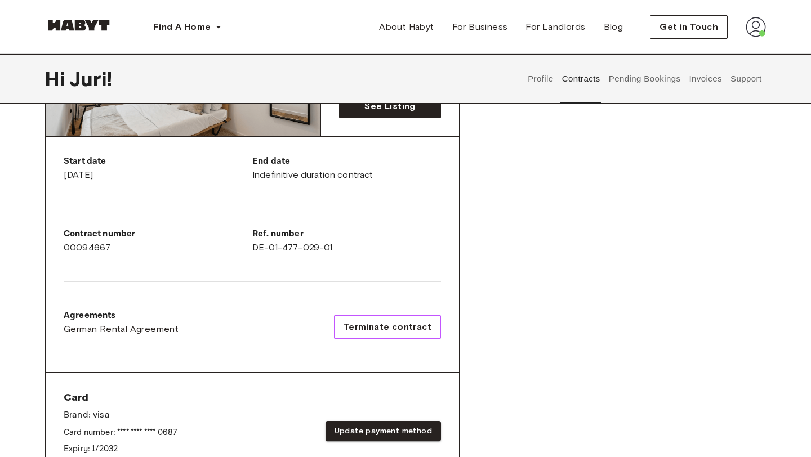  What do you see at coordinates (390, 106) in the screenshot?
I see `span: See Listing` at bounding box center [390, 106].